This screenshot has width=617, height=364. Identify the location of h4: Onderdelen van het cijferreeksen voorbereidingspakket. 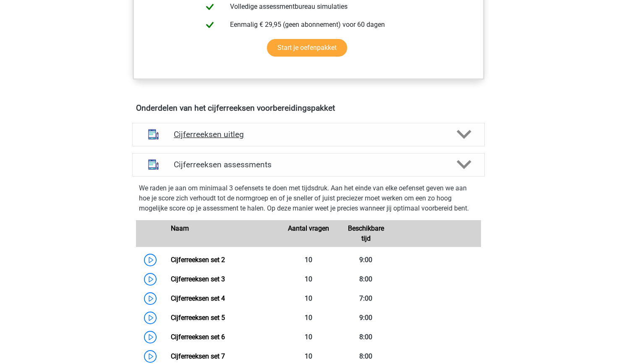
(308, 108).